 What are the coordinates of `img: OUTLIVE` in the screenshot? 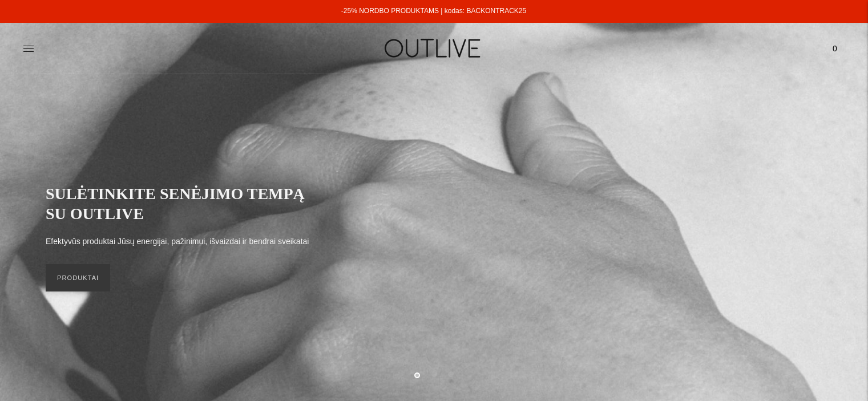 It's located at (434, 48).